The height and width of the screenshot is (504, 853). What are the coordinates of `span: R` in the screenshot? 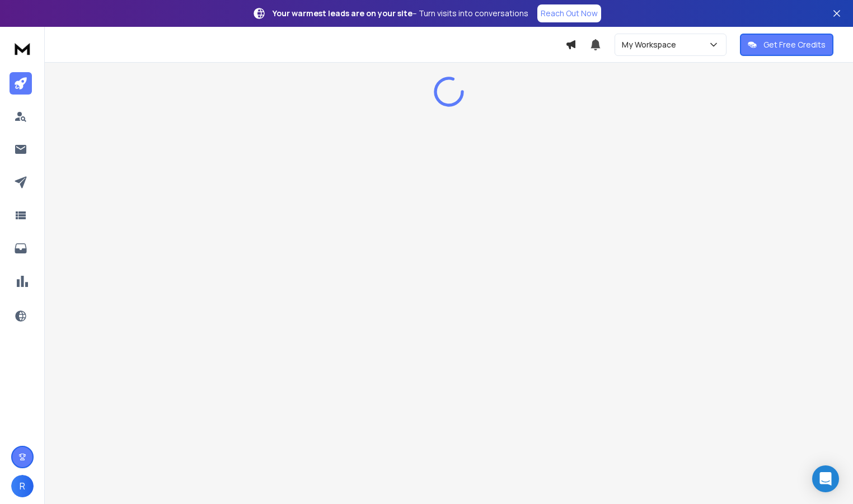 It's located at (23, 486).